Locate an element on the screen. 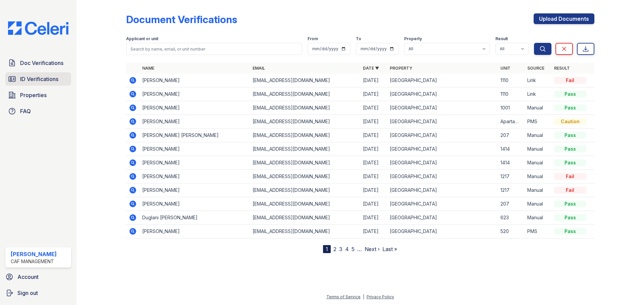 Image resolution: width=644 pixels, height=305 pixels. td: 207 is located at coordinates (511, 135).